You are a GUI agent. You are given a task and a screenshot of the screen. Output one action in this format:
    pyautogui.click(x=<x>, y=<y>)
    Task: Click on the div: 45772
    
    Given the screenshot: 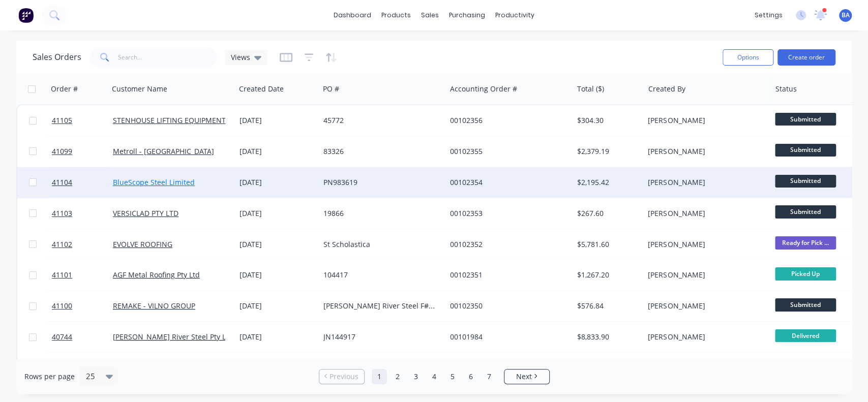 What is the action you would take?
    pyautogui.click(x=380, y=120)
    